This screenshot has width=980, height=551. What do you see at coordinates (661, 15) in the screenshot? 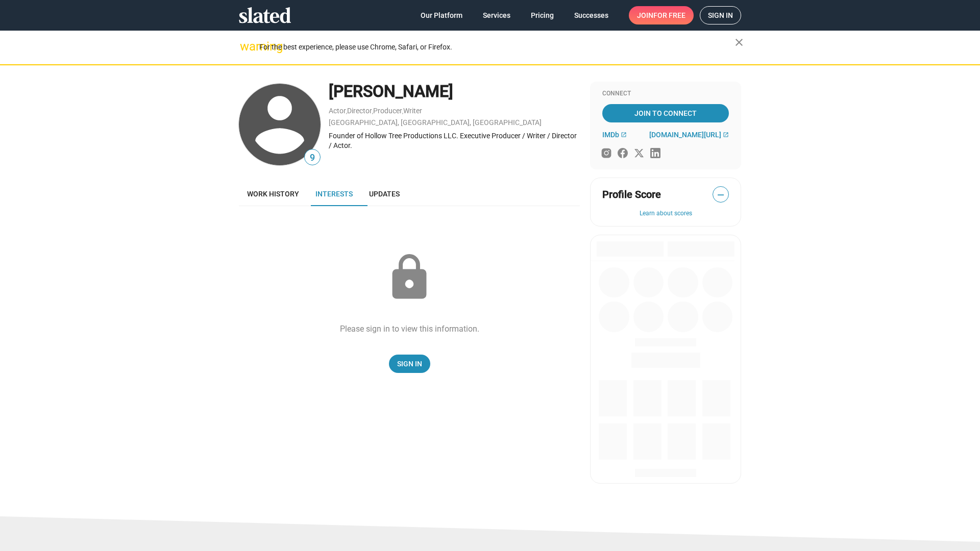
I see `a: Joinfor free` at bounding box center [661, 15].